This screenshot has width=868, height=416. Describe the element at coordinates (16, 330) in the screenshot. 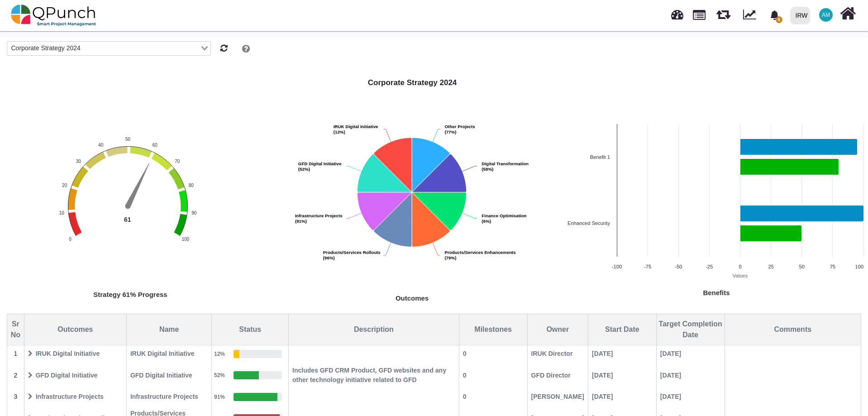

I see `th: Sr No` at that location.